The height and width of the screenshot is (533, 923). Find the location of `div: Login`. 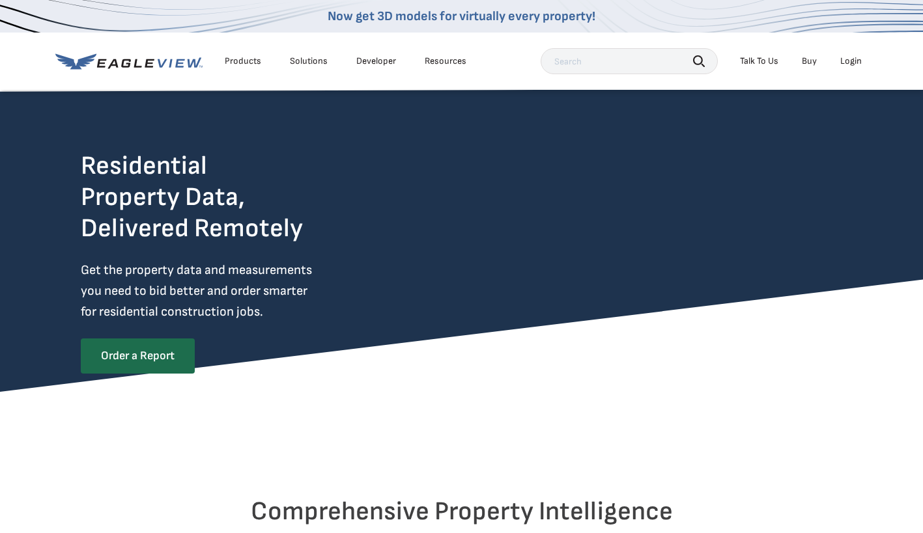

div: Login is located at coordinates (851, 61).